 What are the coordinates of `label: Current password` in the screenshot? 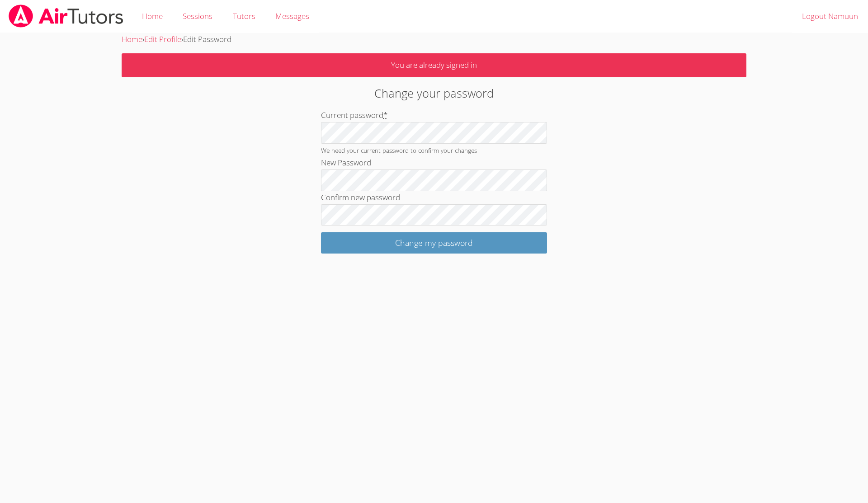 It's located at (354, 115).